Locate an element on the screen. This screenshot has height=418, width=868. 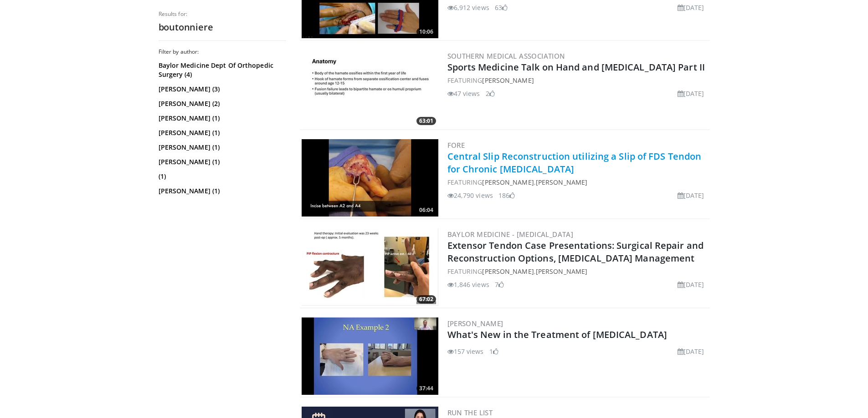
div: FEATURING is located at coordinates (578, 80).